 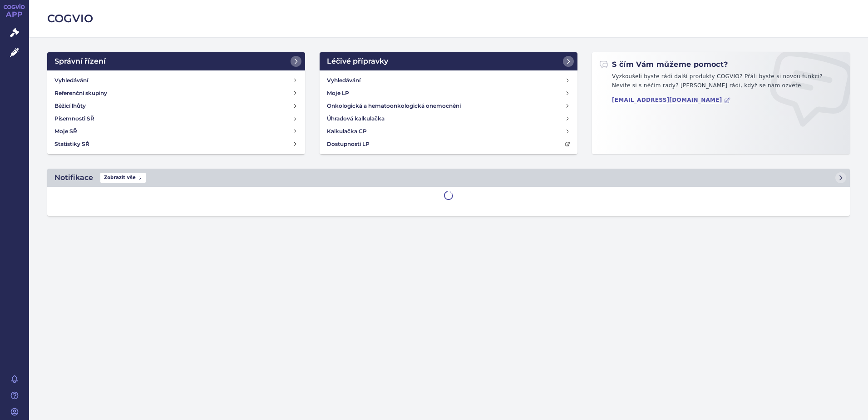 What do you see at coordinates (448, 118) in the screenshot?
I see `a: Úhradová kalkulačka` at bounding box center [448, 118].